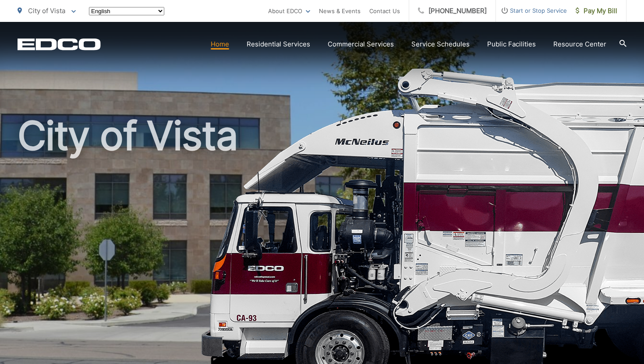  I want to click on select: Select a language, so click(127, 11).